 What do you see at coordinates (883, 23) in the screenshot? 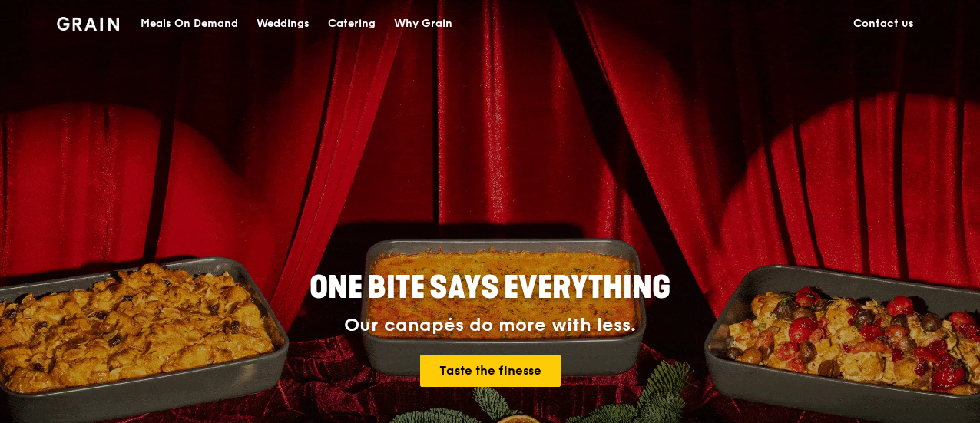
I see `a: Contact us` at bounding box center [883, 23].